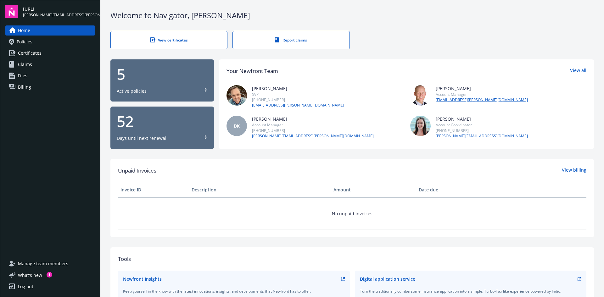 The image size is (604, 297). I want to click on div: Digital application service, so click(388, 279).